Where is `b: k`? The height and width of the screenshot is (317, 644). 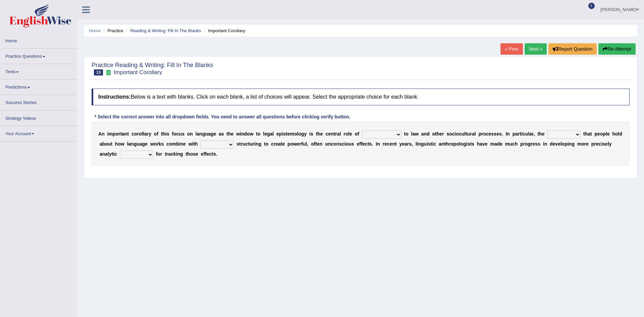
b: k is located at coordinates (160, 144).